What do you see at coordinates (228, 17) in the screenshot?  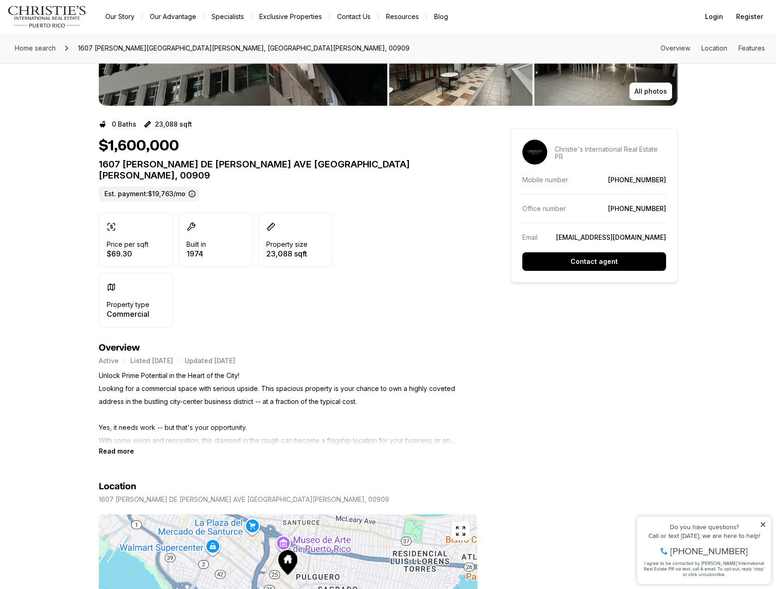 I see `a: Specialists` at bounding box center [228, 17].